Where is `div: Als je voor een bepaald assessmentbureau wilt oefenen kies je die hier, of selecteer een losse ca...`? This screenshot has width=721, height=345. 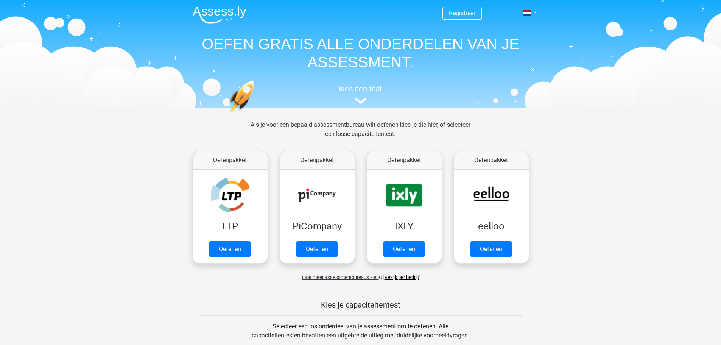
div: Als je voor een bepaald assessmentbureau wilt oefenen kies je die hier, of selecteer een losse ca... is located at coordinates (360, 134).